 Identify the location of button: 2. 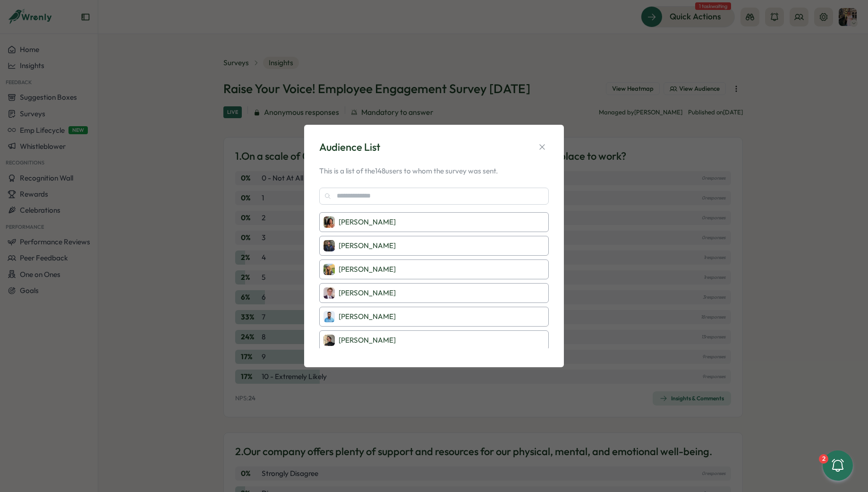
(838, 466).